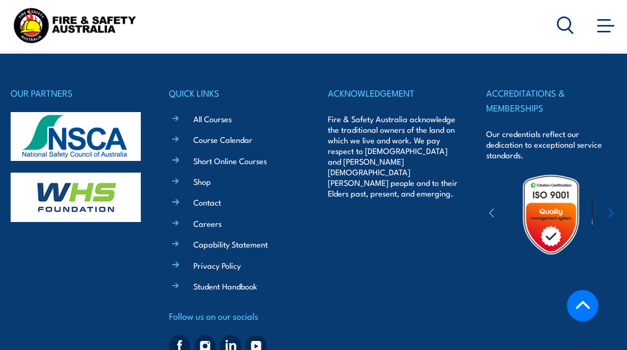  What do you see at coordinates (551, 100) in the screenshot?
I see `h4: ACCREDITATIONS & MEMBERSHIPS` at bounding box center [551, 100].